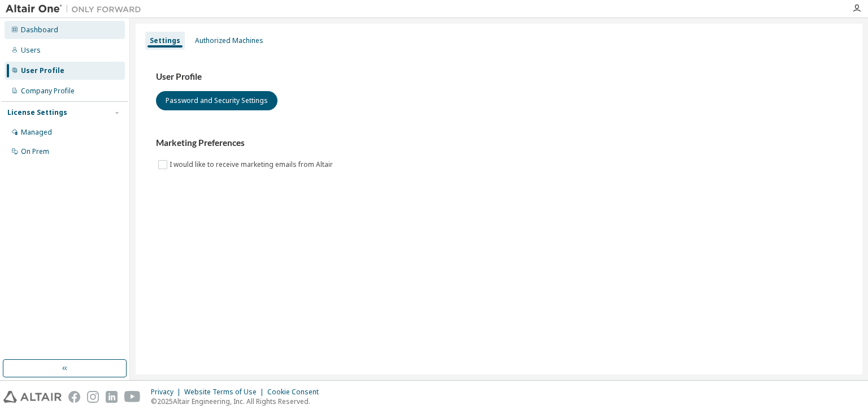 Image resolution: width=868 pixels, height=413 pixels. Describe the element at coordinates (499, 143) in the screenshot. I see `h3: Marketing Preferences` at that location.